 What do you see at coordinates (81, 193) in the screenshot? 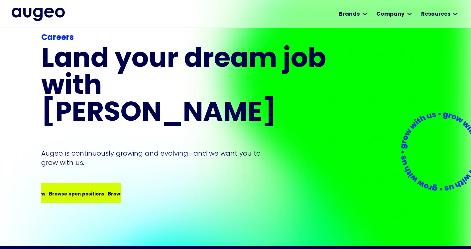
I see `a: Browse open positionsBrowse open positionsBrowse open positions` at bounding box center [81, 193].